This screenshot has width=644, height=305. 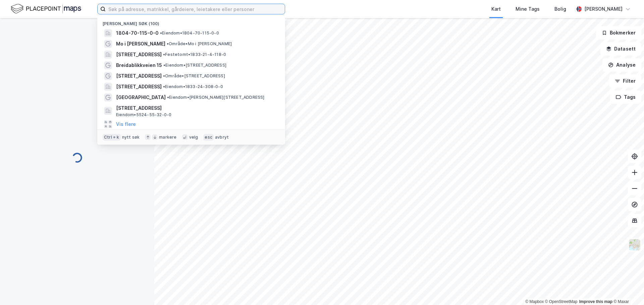 I want to click on button: Datasett, so click(x=621, y=49).